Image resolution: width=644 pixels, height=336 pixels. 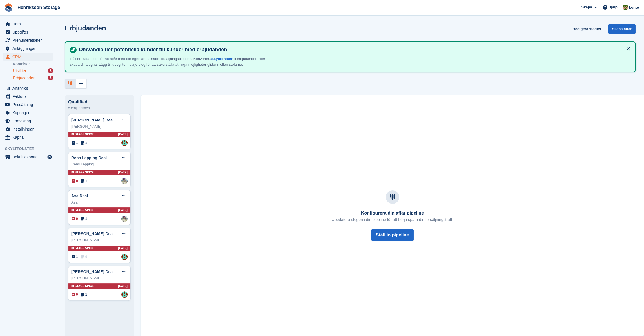 I want to click on h1: Erbjudanden, so click(x=86, y=28).